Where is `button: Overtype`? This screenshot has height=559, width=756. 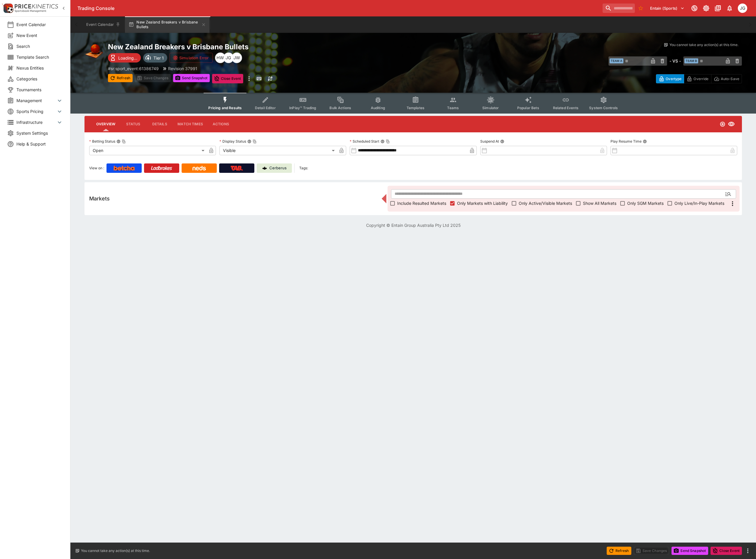
button: Overtype is located at coordinates (670, 79).